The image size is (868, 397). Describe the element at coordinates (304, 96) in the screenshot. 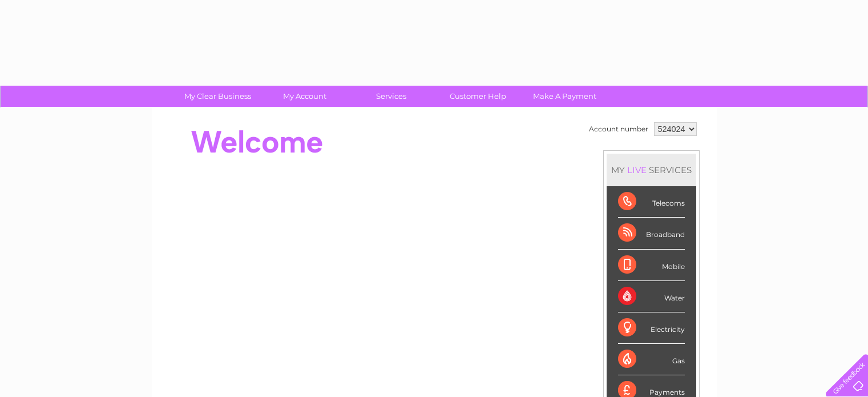

I see `a: My Account` at that location.